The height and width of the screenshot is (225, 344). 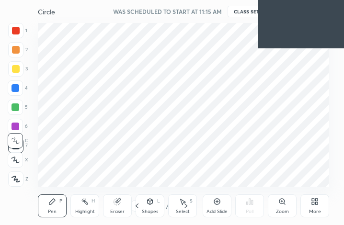 I want to click on h5: WAS SCHEDULED TO START AT 11:15 AM, so click(x=167, y=12).